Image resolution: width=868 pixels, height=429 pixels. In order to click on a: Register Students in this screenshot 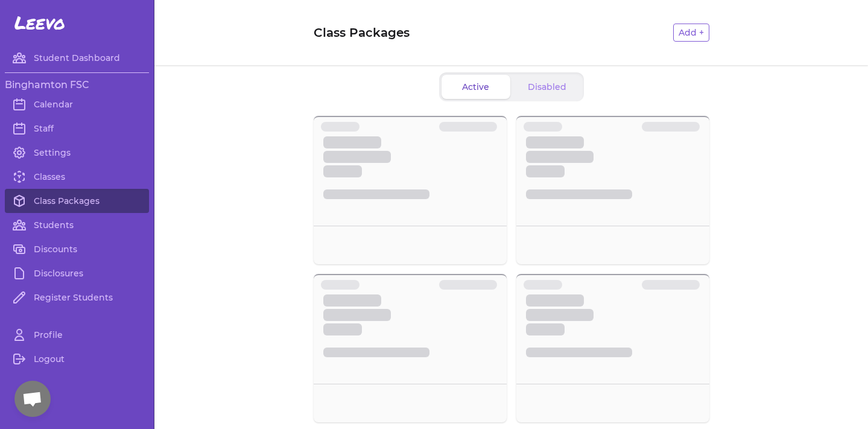, I will do `click(77, 298)`.